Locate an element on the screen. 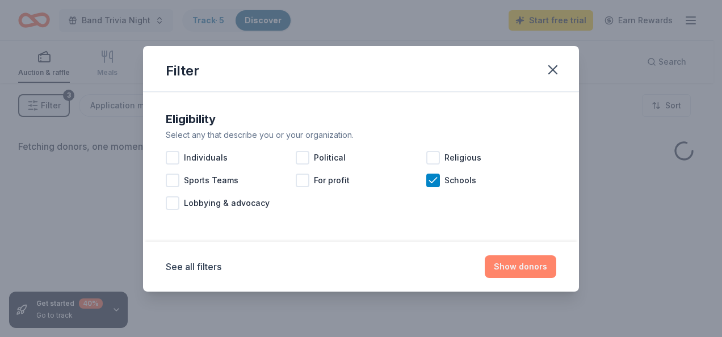 The height and width of the screenshot is (337, 722). div: Filter is located at coordinates (182, 71).